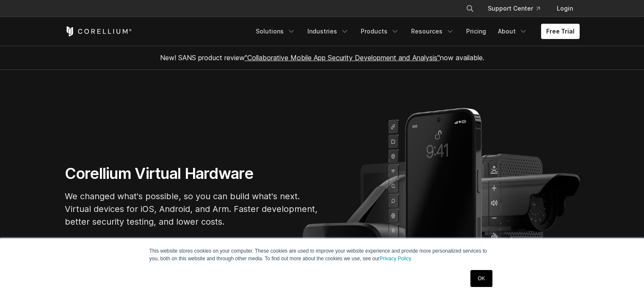 The width and height of the screenshot is (644, 298). I want to click on a: Support Center, so click(513, 8).